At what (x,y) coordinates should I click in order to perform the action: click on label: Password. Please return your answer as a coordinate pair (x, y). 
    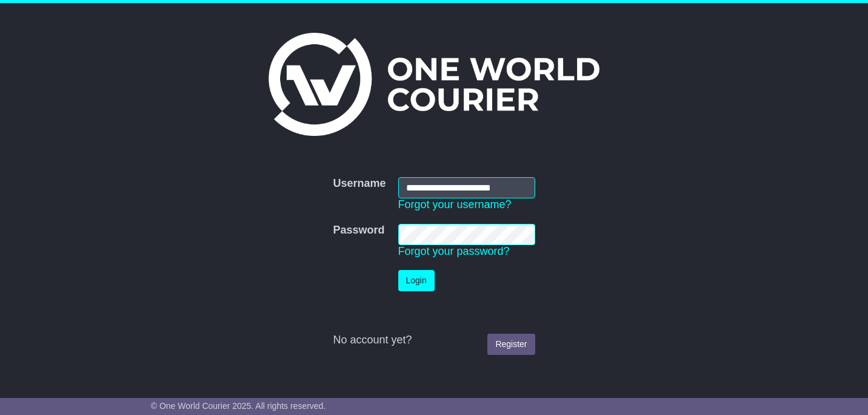
    Looking at the image, I should click on (358, 230).